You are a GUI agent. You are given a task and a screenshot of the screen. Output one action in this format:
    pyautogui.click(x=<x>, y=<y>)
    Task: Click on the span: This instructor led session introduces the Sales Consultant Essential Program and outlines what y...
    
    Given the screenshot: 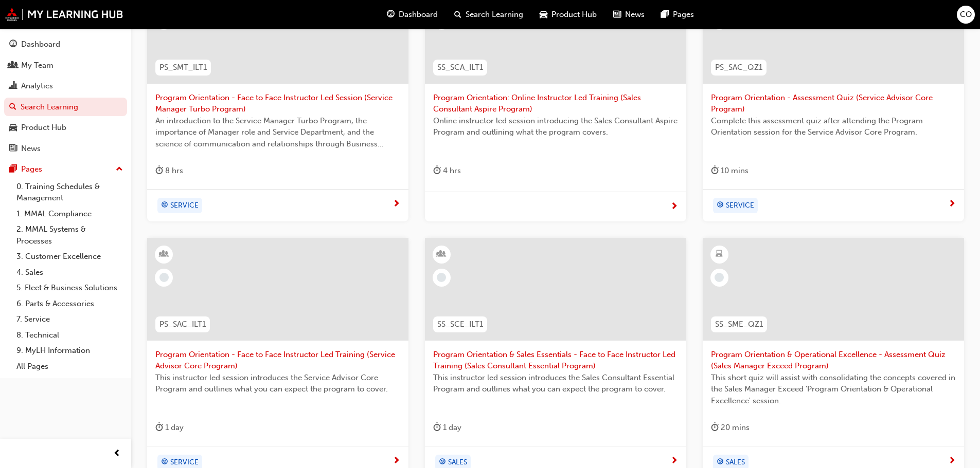 What is the action you would take?
    pyautogui.click(x=556, y=383)
    